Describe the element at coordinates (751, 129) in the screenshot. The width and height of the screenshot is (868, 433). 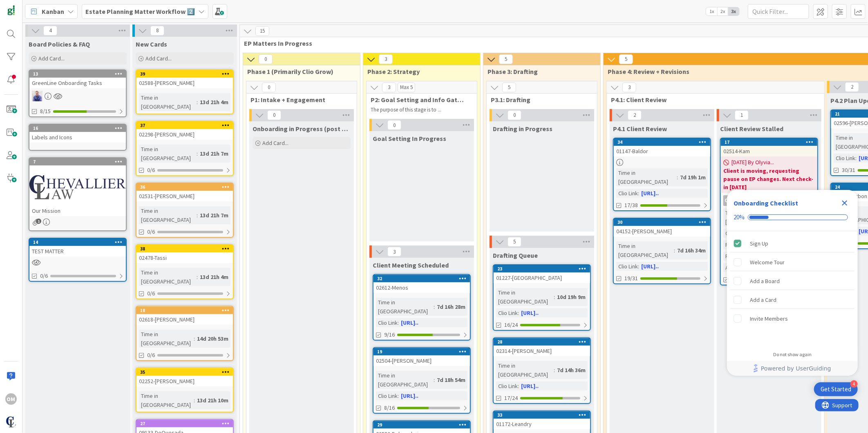
I see `span: Client Review Stalled` at that location.